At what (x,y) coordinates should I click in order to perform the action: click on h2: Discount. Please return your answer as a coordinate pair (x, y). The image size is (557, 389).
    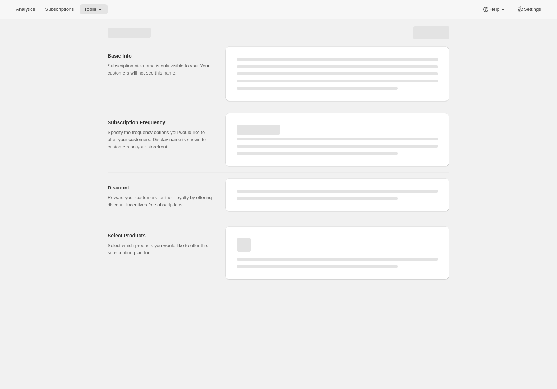
    Looking at the image, I should click on (161, 188).